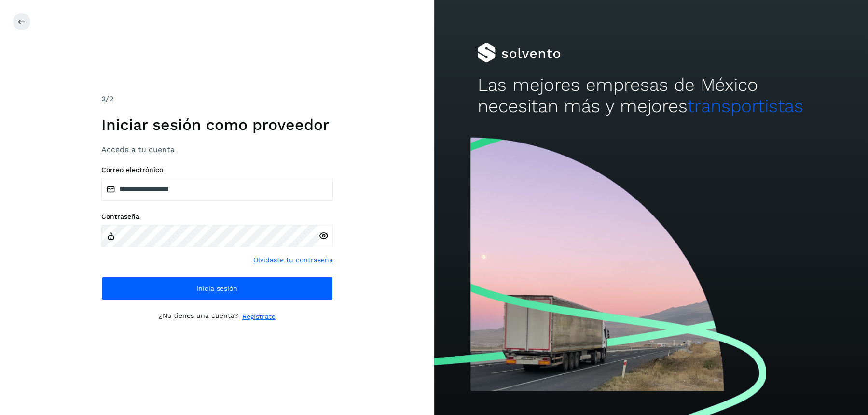 This screenshot has width=868, height=415. Describe the element at coordinates (198, 316) in the screenshot. I see `p: ¿No tienes una cuenta?` at that location.